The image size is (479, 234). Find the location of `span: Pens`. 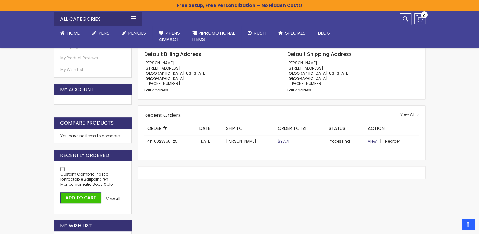

span: Pens is located at coordinates (104, 33).